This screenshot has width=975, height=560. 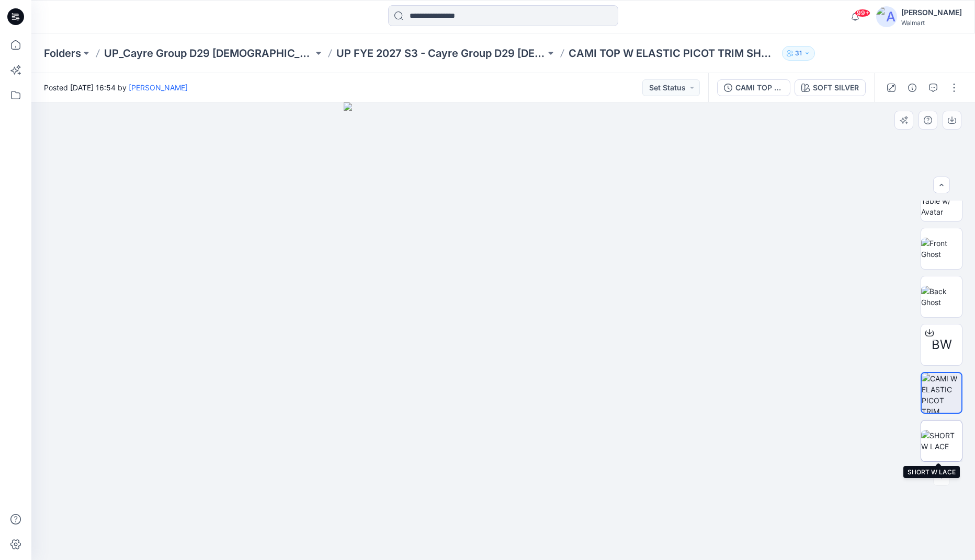 I want to click on div: SOFT SILVER, so click(x=836, y=88).